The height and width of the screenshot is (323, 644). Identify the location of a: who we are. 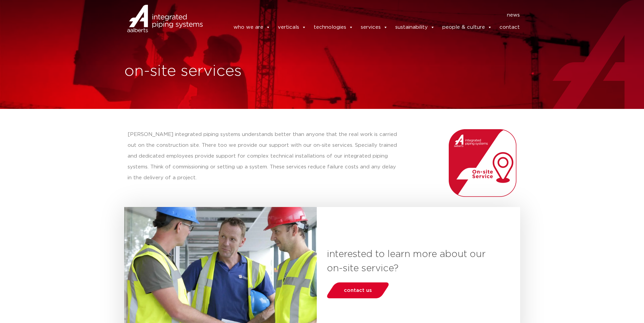
(252, 28).